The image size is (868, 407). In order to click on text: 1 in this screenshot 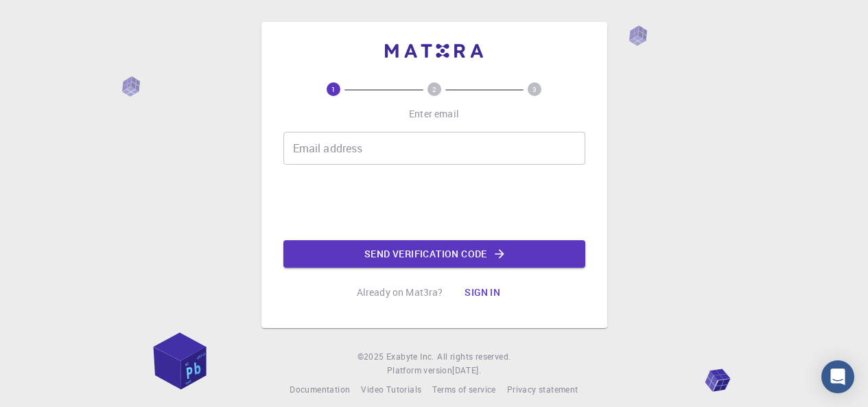, I will do `click(334, 89)`.